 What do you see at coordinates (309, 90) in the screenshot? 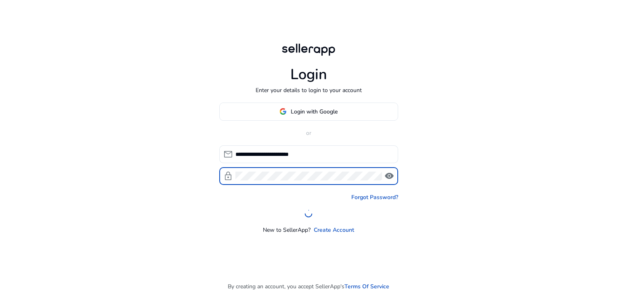
I see `p: Enter your details to login to your account` at bounding box center [309, 90].